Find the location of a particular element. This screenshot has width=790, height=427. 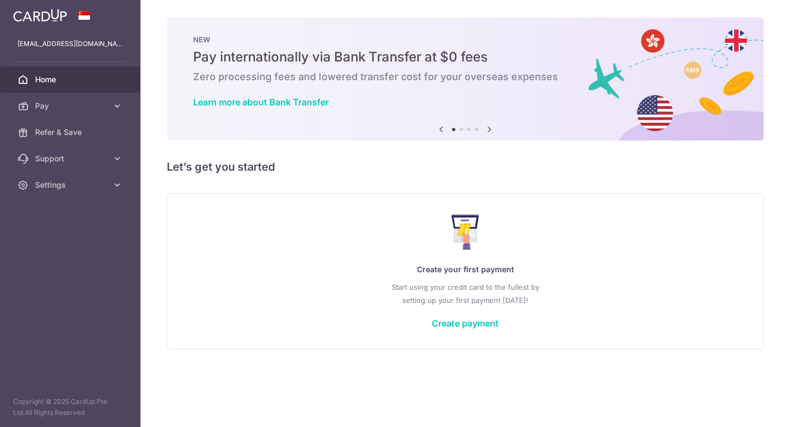

span: Settings is located at coordinates (71, 185).